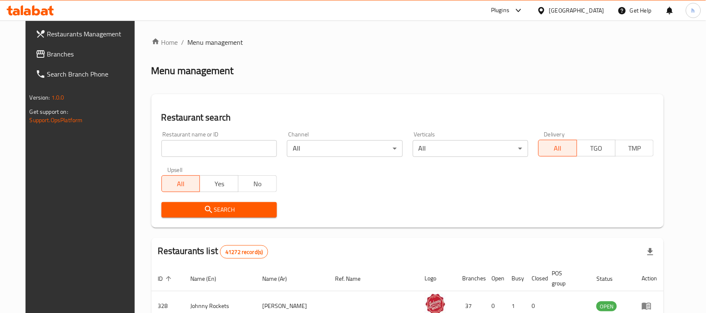  What do you see at coordinates (219, 184) in the screenshot?
I see `button: Yes` at bounding box center [219, 184].